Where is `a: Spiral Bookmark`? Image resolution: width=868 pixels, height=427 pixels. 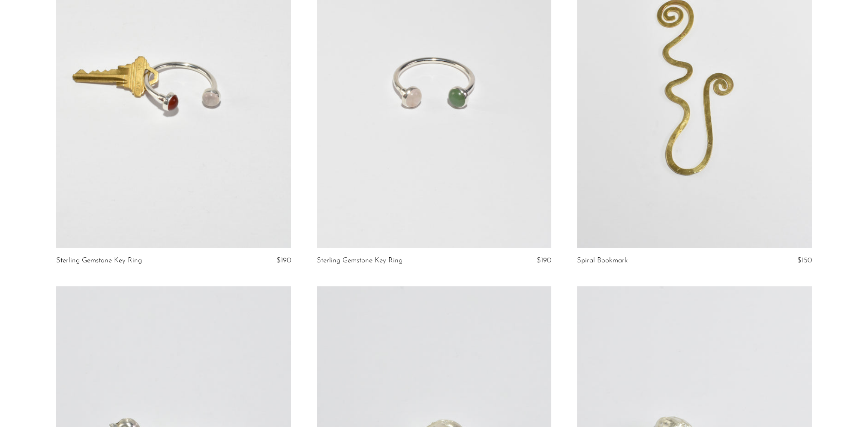
a: Spiral Bookmark is located at coordinates (602, 260).